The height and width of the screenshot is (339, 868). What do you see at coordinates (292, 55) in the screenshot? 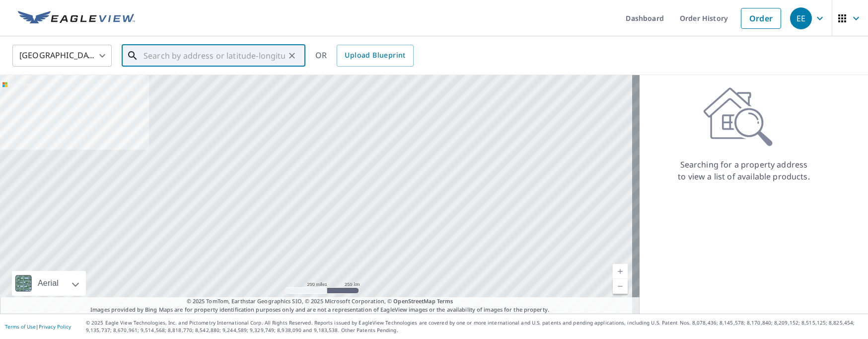
I see `button: Clear` at bounding box center [292, 55].